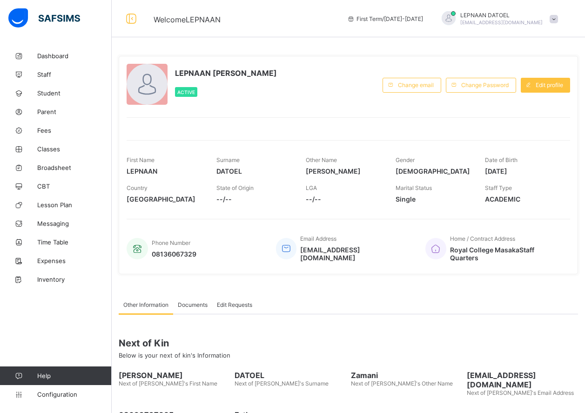  I want to click on span: Fees, so click(74, 130).